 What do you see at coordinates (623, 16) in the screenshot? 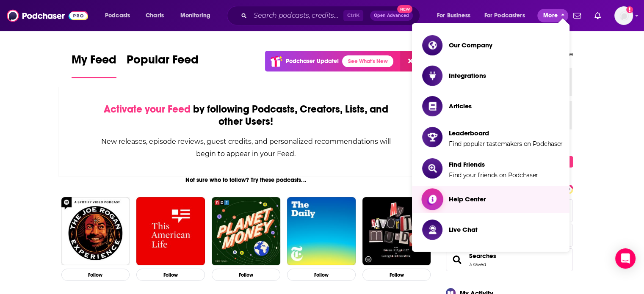
I see `img: User Profile` at bounding box center [623, 16].